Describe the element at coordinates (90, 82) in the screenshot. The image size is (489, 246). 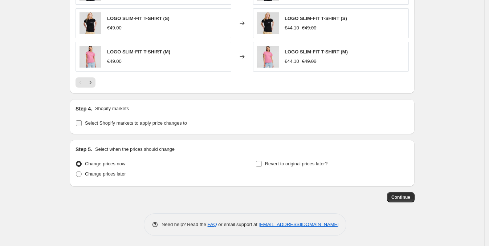
I see `button: Next` at that location.